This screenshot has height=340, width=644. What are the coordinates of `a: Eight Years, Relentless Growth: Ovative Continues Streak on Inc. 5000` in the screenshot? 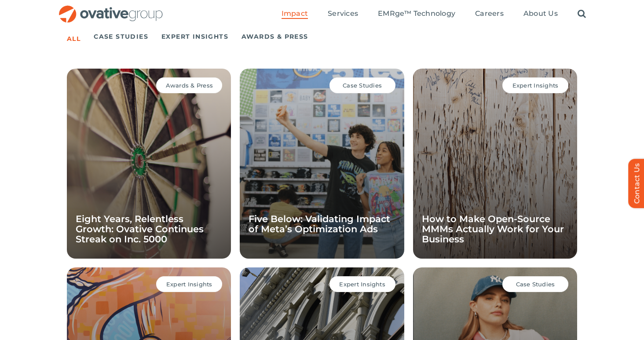 It's located at (139, 229).